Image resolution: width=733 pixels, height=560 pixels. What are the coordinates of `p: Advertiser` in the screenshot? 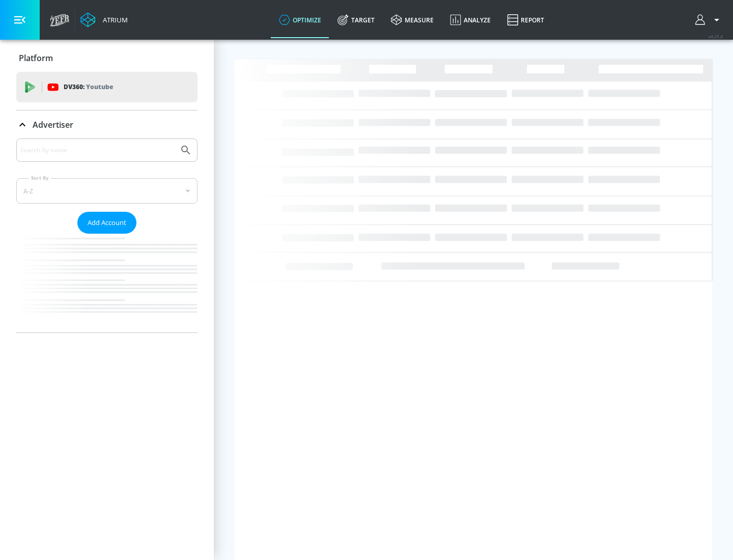 It's located at (53, 125).